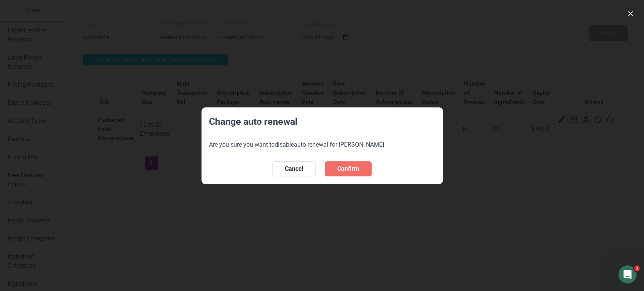  I want to click on span: Confirm, so click(348, 169).